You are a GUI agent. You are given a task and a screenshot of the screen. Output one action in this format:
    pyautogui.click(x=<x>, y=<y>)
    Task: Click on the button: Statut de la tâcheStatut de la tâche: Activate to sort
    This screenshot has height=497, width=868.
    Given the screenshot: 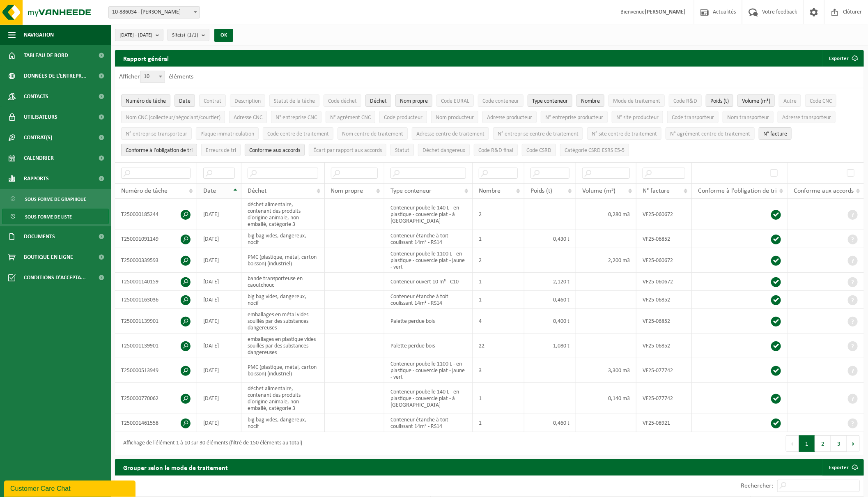 What is the action you would take?
    pyautogui.click(x=294, y=101)
    